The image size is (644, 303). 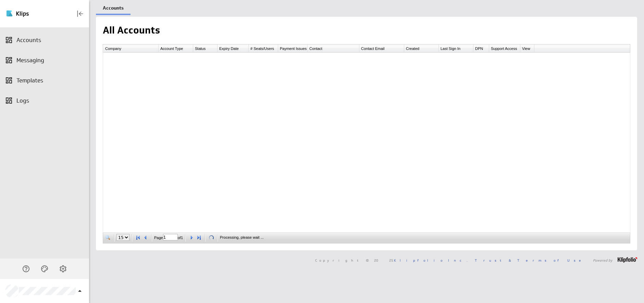 What do you see at coordinates (334, 49) in the screenshot?
I see `div: Contact` at bounding box center [334, 49].